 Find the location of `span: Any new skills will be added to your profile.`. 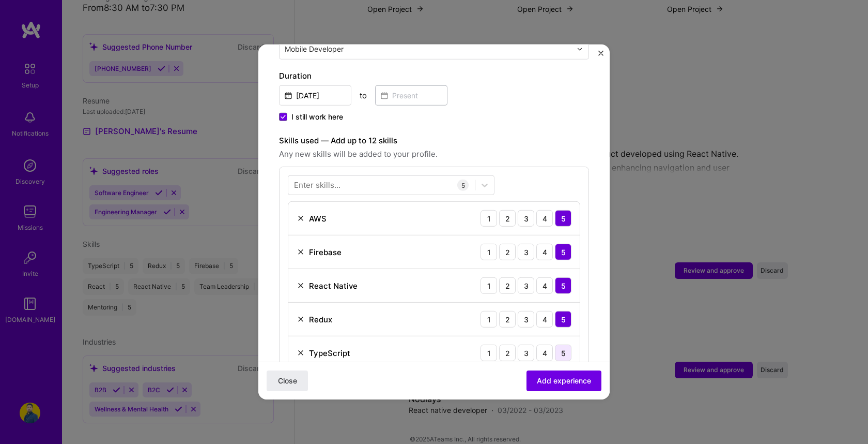

span: Any new skills will be added to your profile. is located at coordinates (434, 154).